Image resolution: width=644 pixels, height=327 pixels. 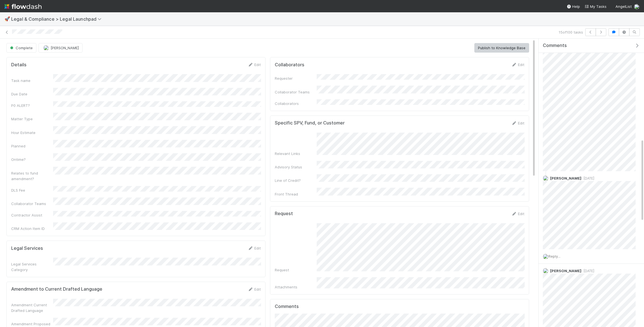 What do you see at coordinates (596, 6) in the screenshot?
I see `span: My Tasks` at bounding box center [596, 6].